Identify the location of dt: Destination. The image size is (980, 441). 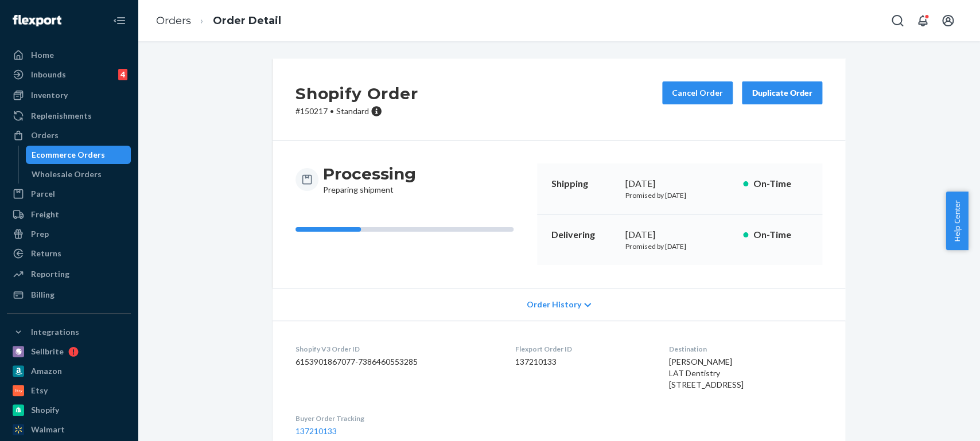
(745, 349).